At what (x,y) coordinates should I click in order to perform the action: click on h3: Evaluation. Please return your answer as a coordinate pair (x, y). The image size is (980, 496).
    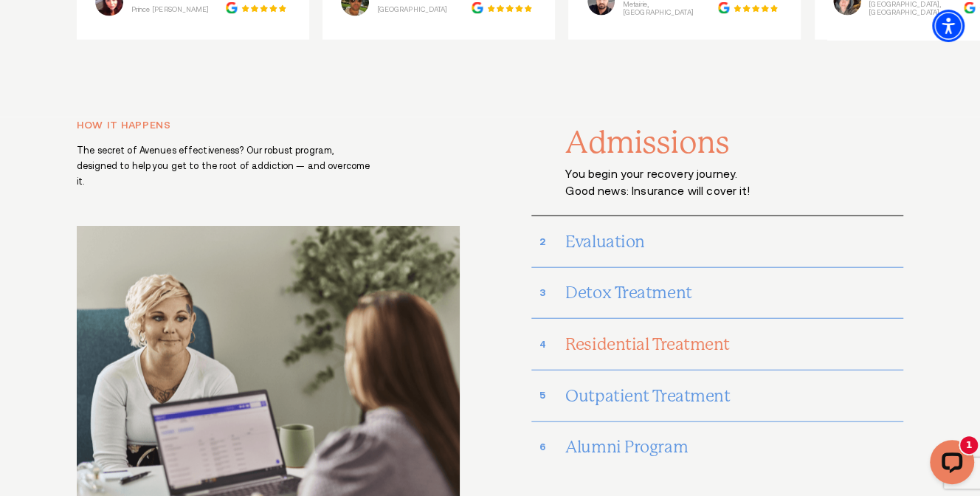
    Looking at the image, I should click on (735, 242).